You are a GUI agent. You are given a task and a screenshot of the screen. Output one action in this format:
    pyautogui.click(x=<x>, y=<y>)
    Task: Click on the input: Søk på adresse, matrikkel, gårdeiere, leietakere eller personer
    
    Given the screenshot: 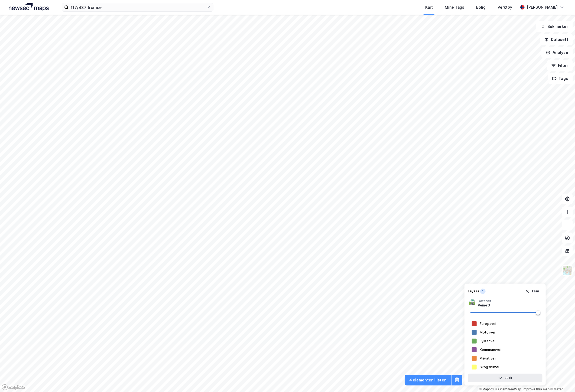 What is the action you would take?
    pyautogui.click(x=138, y=7)
    